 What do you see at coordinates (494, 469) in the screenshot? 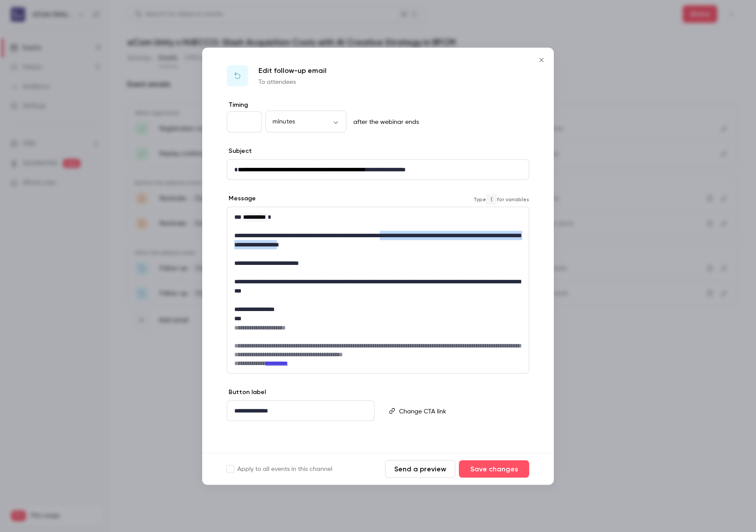
I see `button: Save changes` at bounding box center [494, 469].